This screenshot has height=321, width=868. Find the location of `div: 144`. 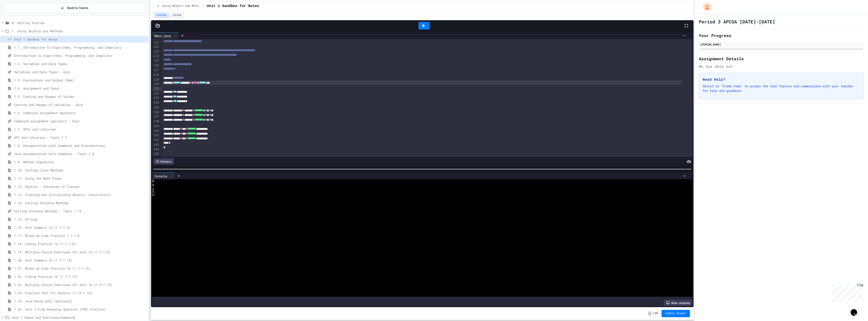

div: 144 is located at coordinates (156, 149).